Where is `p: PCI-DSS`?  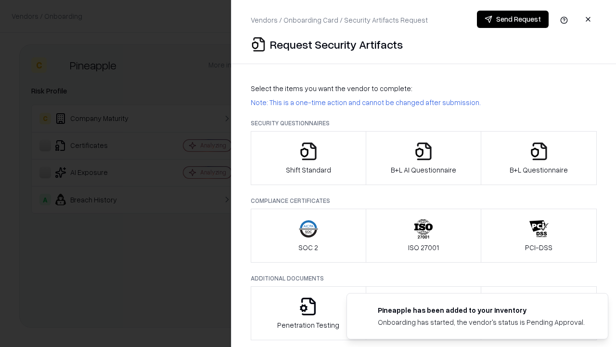 p: PCI-DSS is located at coordinates (539, 247).